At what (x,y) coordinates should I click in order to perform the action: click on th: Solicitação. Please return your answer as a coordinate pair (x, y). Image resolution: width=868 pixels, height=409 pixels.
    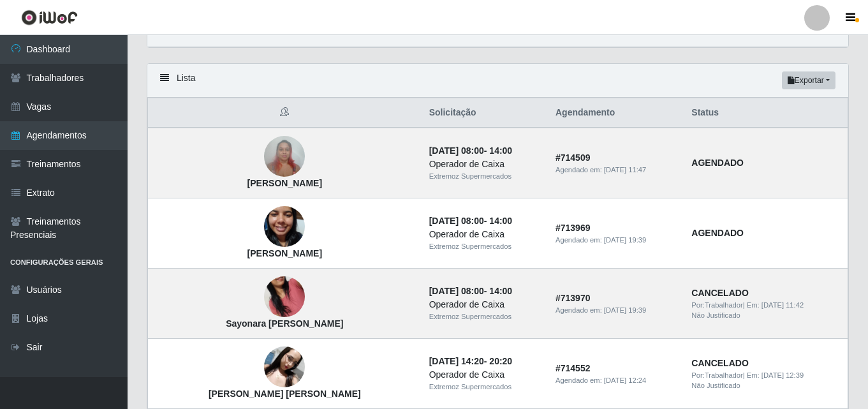
    Looking at the image, I should click on (485, 113).